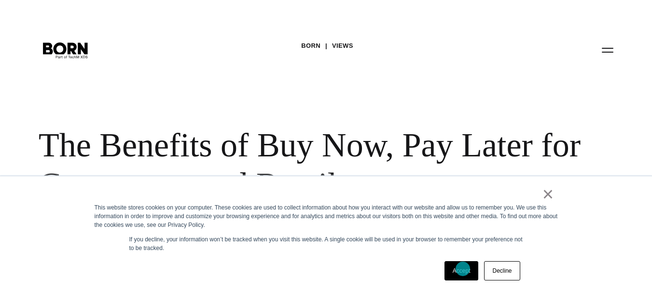 Image resolution: width=652 pixels, height=293 pixels. Describe the element at coordinates (311, 46) in the screenshot. I see `a: BORN` at that location.